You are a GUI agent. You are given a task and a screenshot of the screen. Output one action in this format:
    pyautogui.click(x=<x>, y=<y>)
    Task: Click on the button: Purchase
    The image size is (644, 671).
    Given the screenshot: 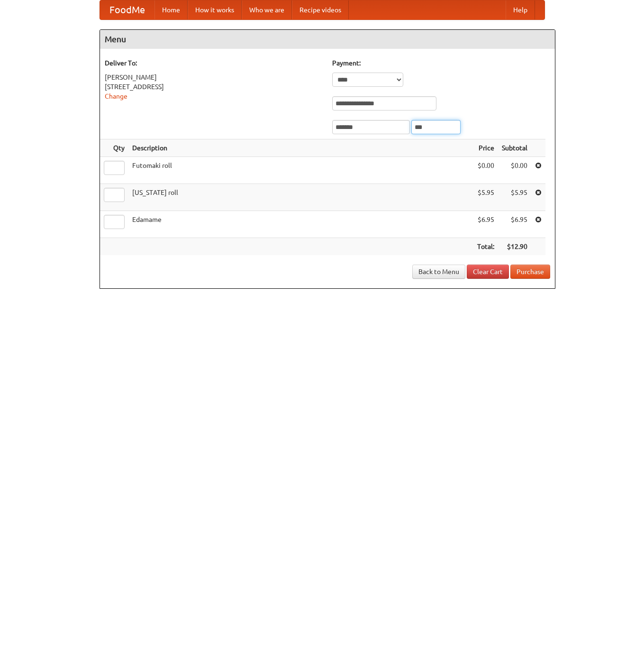 What is the action you would take?
    pyautogui.click(x=530, y=272)
    